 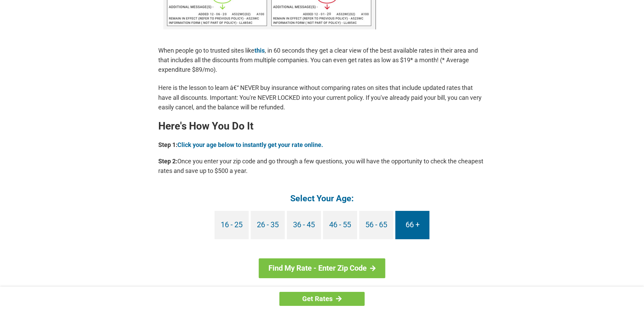 What do you see at coordinates (376, 225) in the screenshot?
I see `a: 56 - 65` at bounding box center [376, 225].